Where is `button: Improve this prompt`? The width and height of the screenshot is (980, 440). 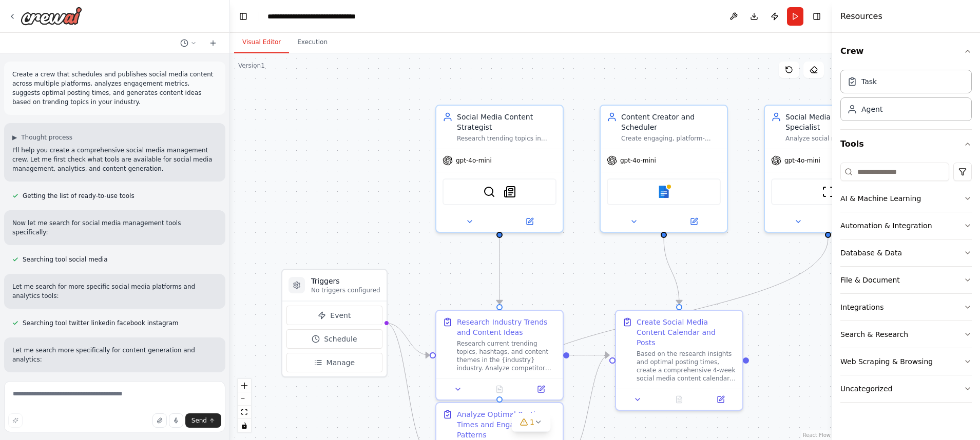 button: Improve this prompt is located at coordinates (15, 421).